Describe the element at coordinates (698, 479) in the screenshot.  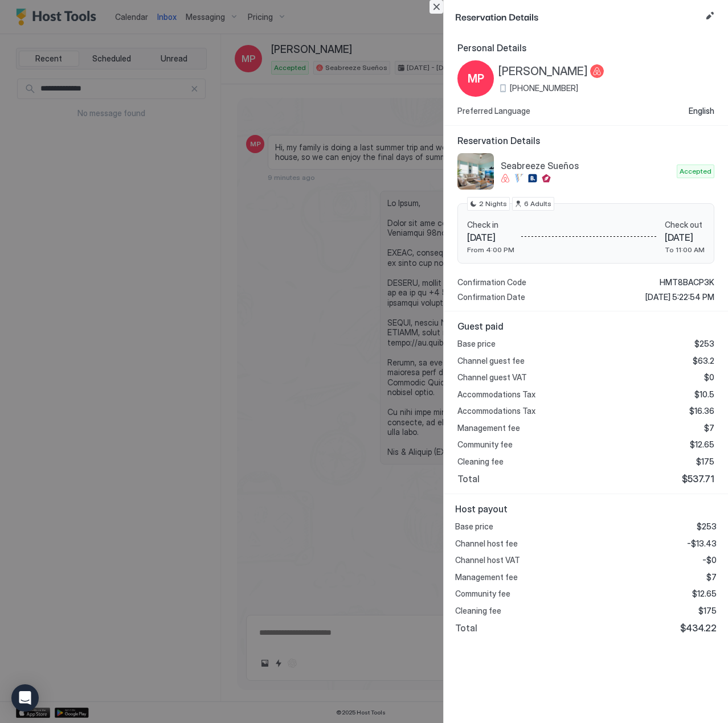
I see `span: $537.71` at that location.